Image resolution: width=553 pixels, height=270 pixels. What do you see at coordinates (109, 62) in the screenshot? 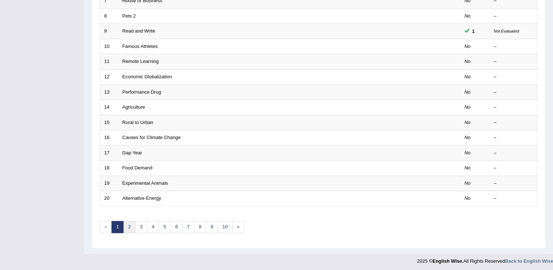
I see `td: 11` at bounding box center [109, 62].